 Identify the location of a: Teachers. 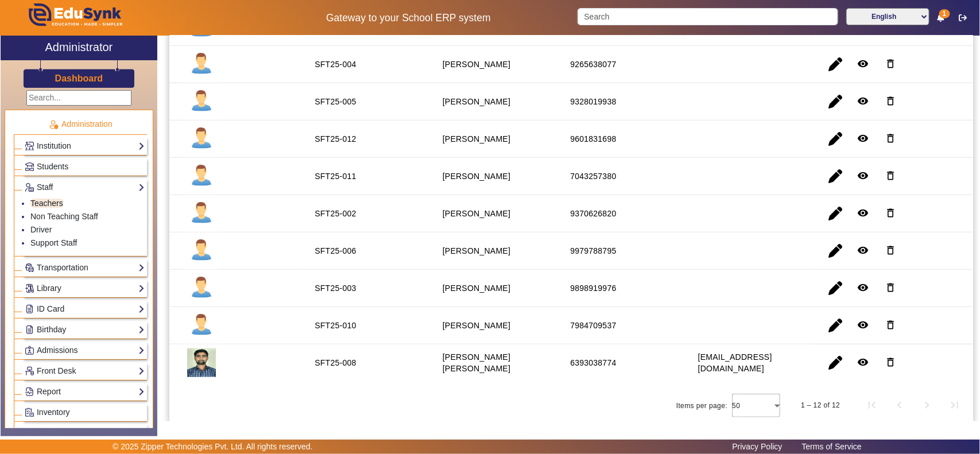
(46, 203).